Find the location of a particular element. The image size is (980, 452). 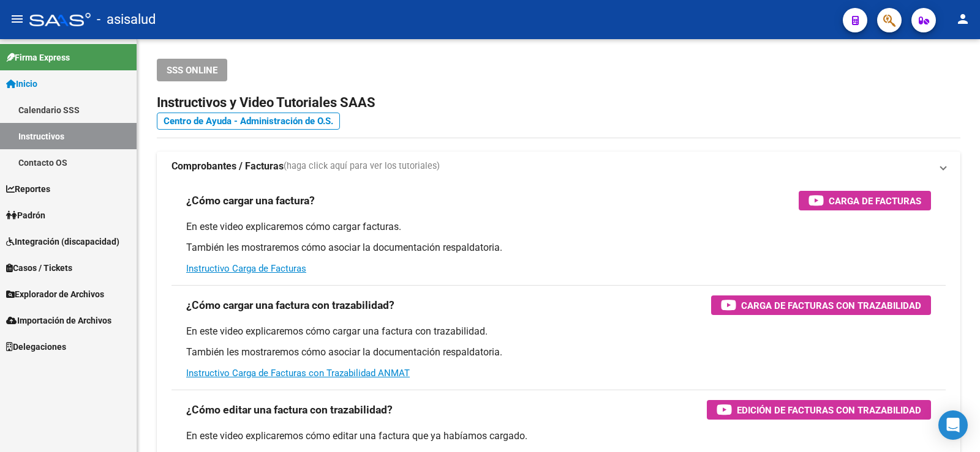

button: Edición de Facturas con Trazabilidad is located at coordinates (818, 410).